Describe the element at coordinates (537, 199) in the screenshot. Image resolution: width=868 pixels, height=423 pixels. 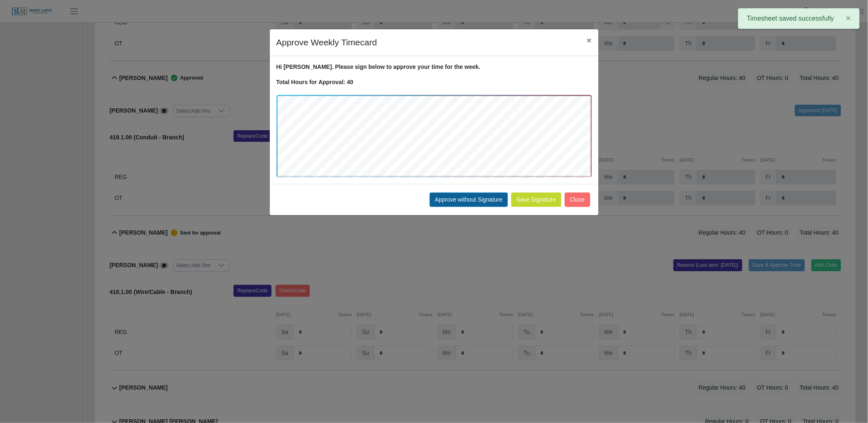
I see `button: Save Signature` at that location.